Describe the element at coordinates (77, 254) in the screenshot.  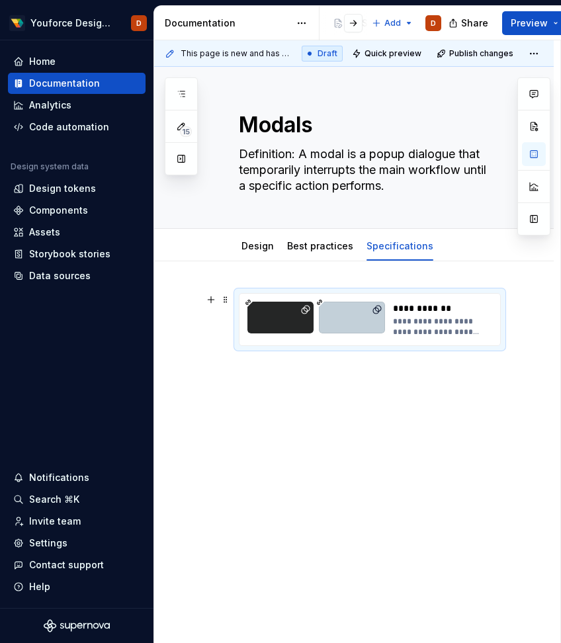
I see `a: Storybook stories` at that location.